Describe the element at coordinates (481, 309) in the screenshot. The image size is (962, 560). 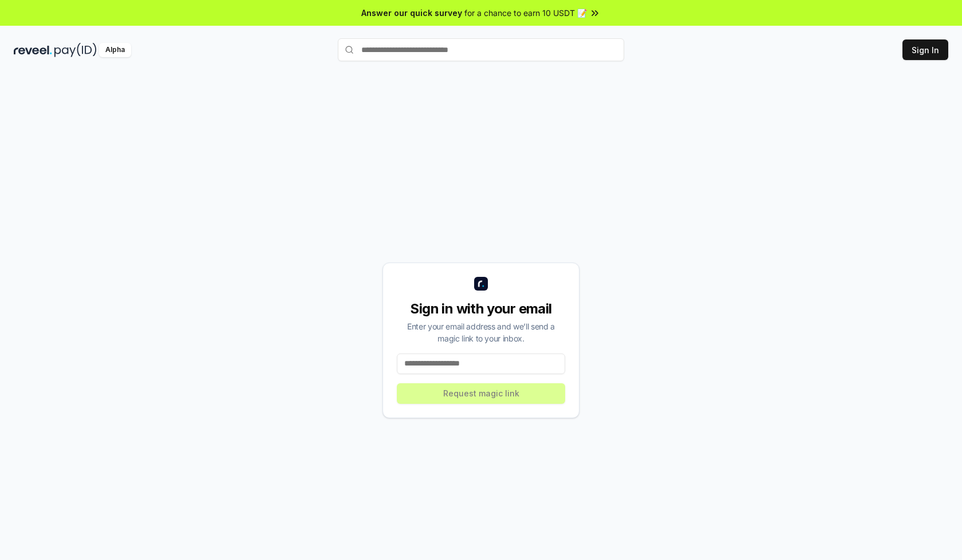
I see `div: Sign in with your email` at that location.